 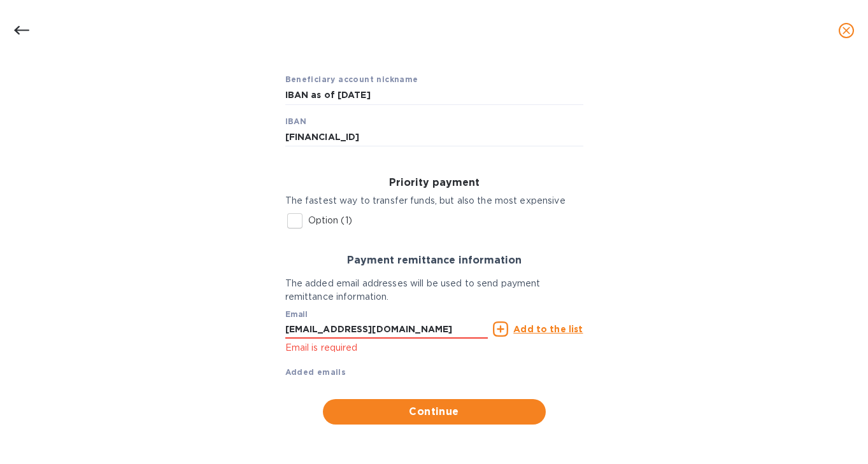 I want to click on p: Option (1), so click(x=330, y=220).